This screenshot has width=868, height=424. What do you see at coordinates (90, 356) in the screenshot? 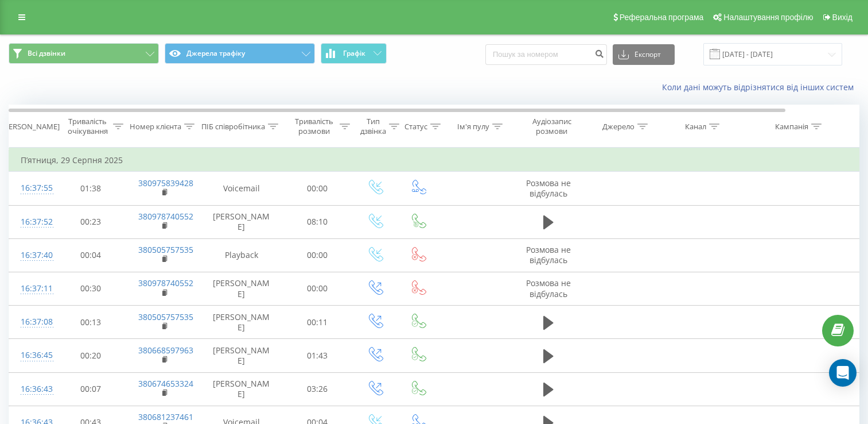
I see `td: 00:20` at bounding box center [90, 356].